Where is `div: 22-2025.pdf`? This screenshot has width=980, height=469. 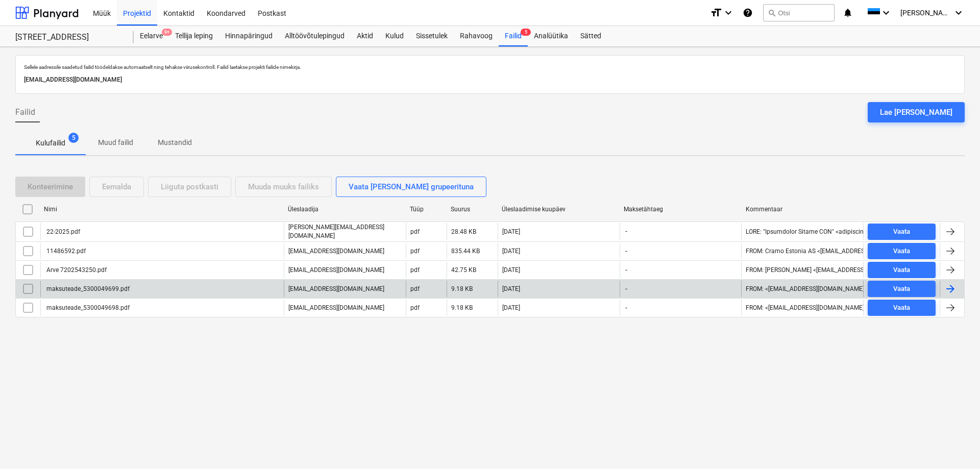 div: 22-2025.pdf is located at coordinates (62, 232).